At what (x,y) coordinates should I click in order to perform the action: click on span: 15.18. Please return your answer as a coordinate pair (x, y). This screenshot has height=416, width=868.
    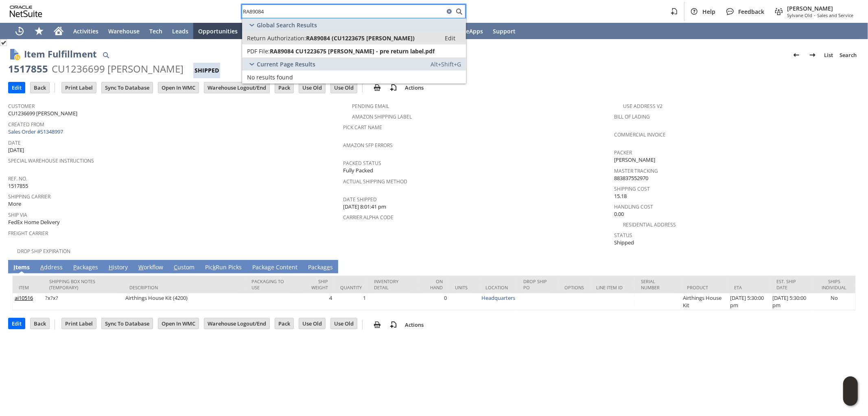
    Looking at the image, I should click on (620, 196).